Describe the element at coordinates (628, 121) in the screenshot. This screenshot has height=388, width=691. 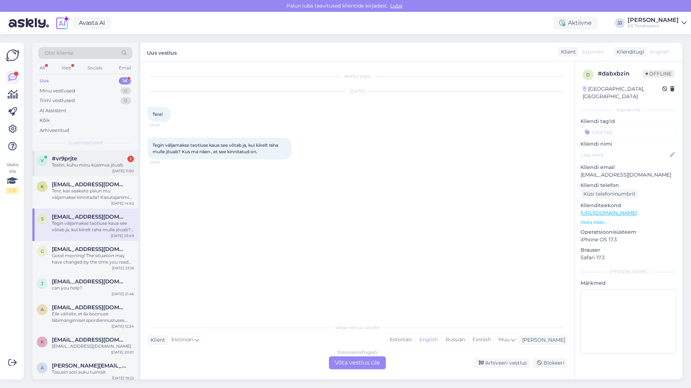
I see `p: Kliendi tag'id` at that location.